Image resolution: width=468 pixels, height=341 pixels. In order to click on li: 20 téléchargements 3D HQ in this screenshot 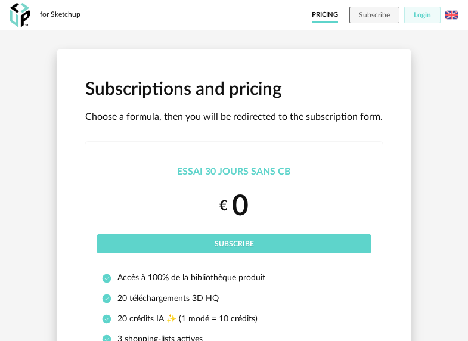, I will do `click(234, 299)`.